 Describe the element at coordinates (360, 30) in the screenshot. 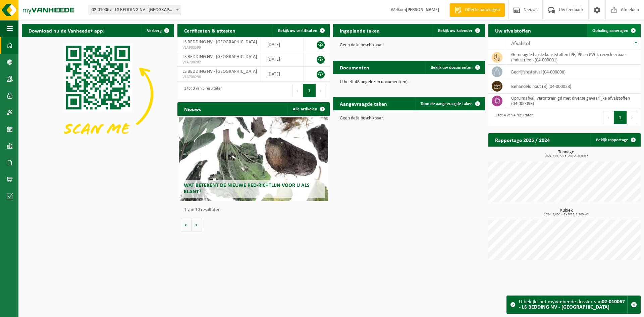

I see `h2: Ingeplande taken` at that location.